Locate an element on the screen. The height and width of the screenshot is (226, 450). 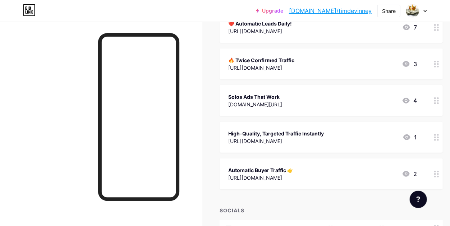
div: 🔥 Twice Confirmed Traffic is located at coordinates (261, 60).